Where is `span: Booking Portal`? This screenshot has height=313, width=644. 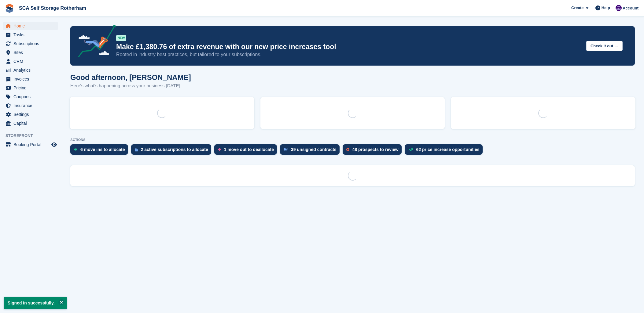 span: Booking Portal is located at coordinates (32, 145).